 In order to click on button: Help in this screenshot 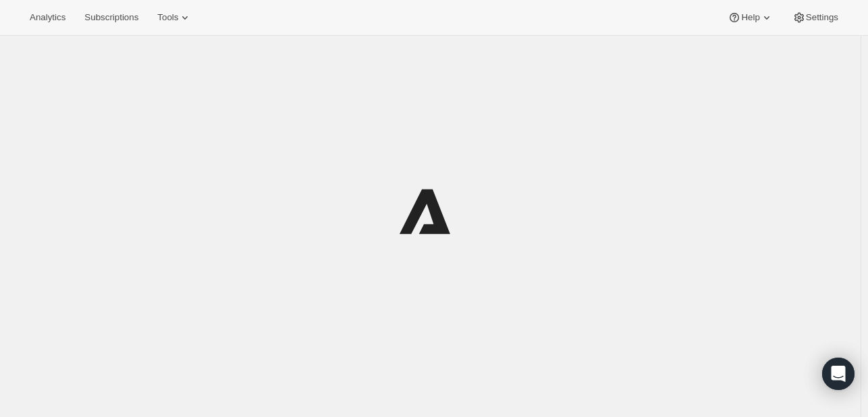, I will do `click(750, 18)`.